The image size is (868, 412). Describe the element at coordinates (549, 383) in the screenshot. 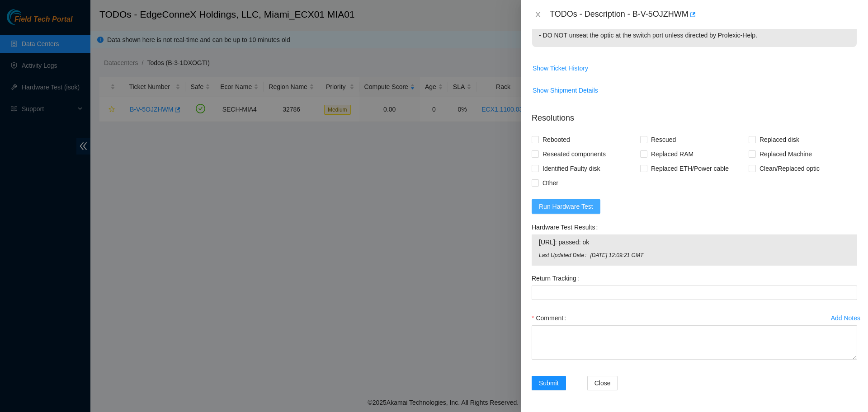

I see `button: Submit` at that location.